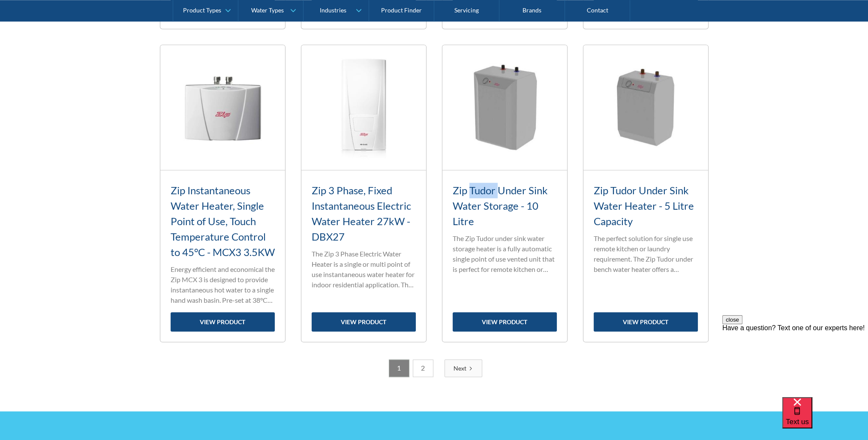  What do you see at coordinates (222, 284) in the screenshot?
I see `p: Energy efficient and economical the Zip MCX 3 is designed to provide instantaneous hot water to a...` at bounding box center [222, 284].